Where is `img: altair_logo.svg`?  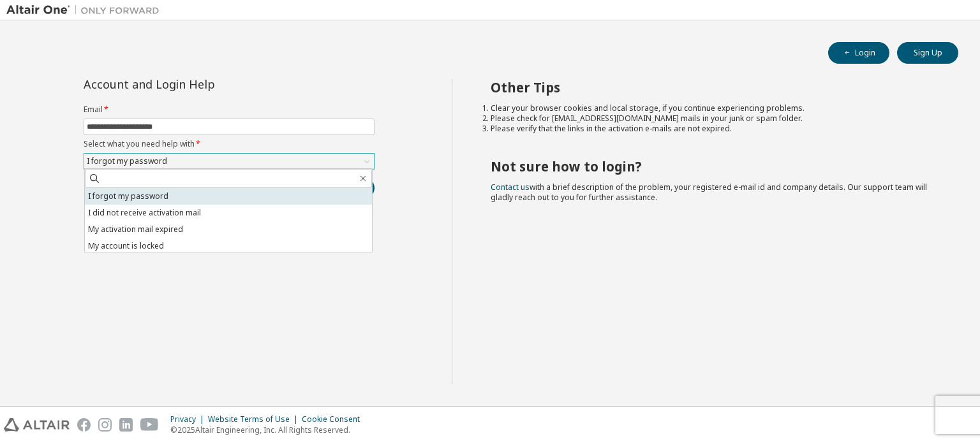 img: altair_logo.svg is located at coordinates (36, 425).